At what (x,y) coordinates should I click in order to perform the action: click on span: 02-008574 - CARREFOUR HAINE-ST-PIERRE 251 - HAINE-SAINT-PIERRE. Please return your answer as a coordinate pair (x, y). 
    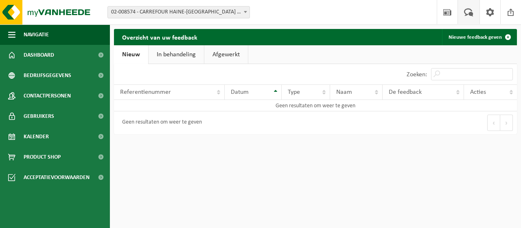
    Looking at the image, I should click on (179, 12).